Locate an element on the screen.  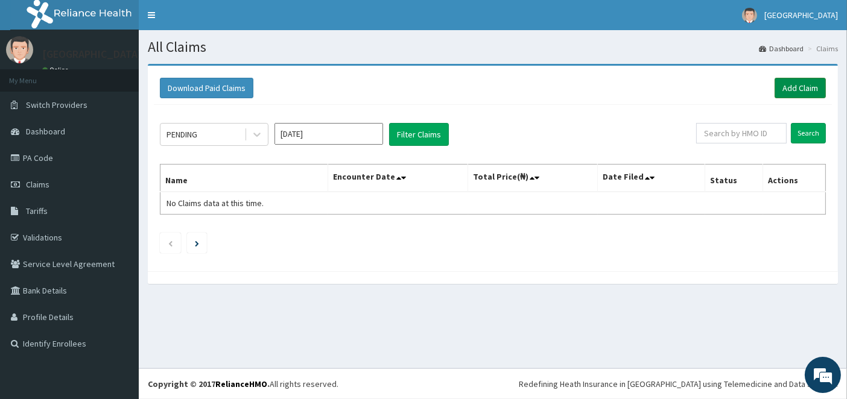
button: Filter Claims is located at coordinates (419, 135).